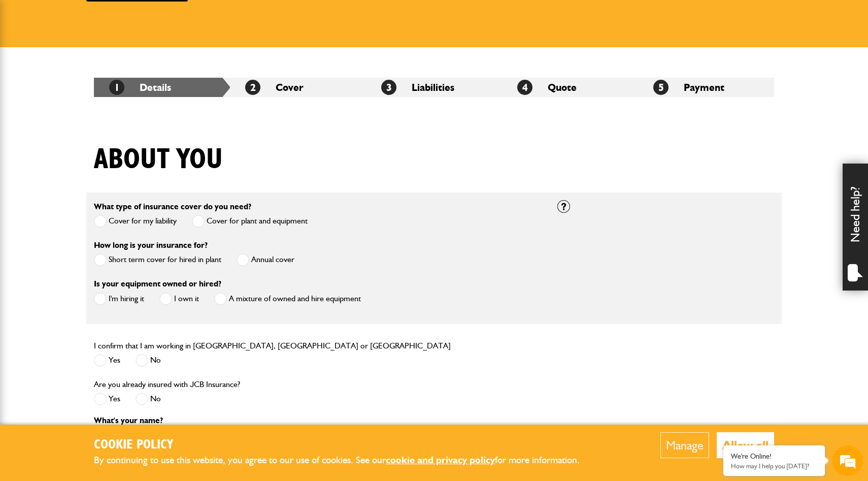 This screenshot has height=481, width=868. I want to click on p: What's your name?, so click(318, 420).